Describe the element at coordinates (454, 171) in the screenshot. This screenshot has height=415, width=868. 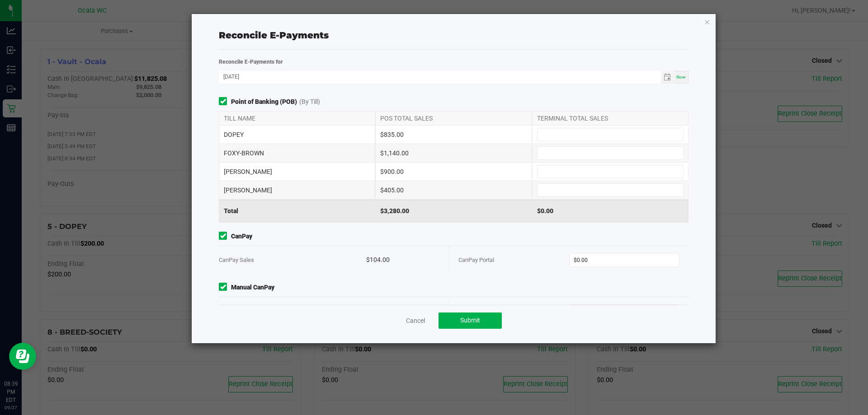
I see `div: $900.00` at that location.